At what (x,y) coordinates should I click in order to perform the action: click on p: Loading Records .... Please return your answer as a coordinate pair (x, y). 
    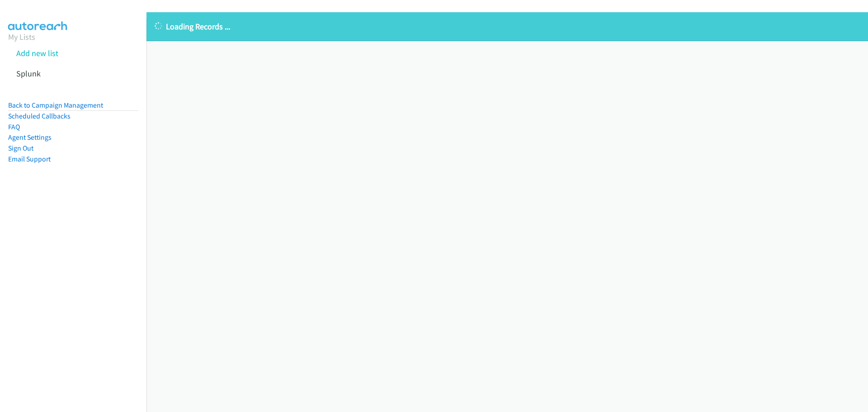
    Looking at the image, I should click on (507, 26).